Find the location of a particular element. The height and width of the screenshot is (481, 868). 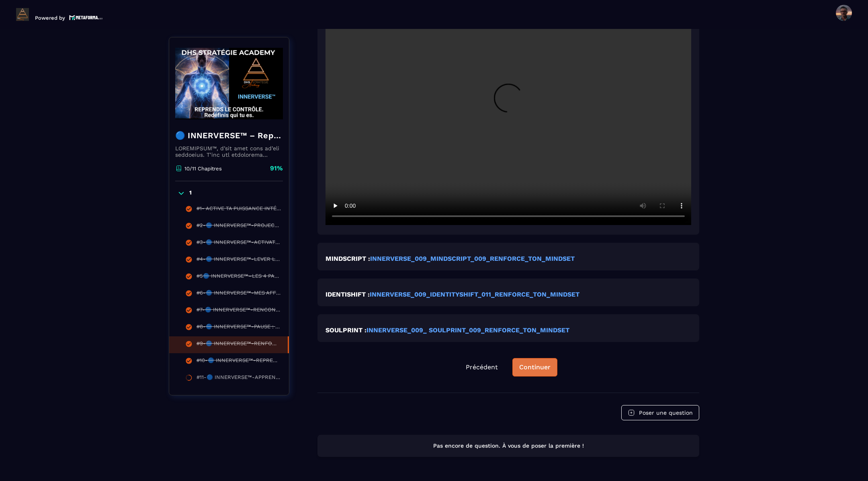

div: #2-🔵 INNERVERSE™-PROJECTION & TRANSFORMATION PERSONNELLE is located at coordinates (238, 226).